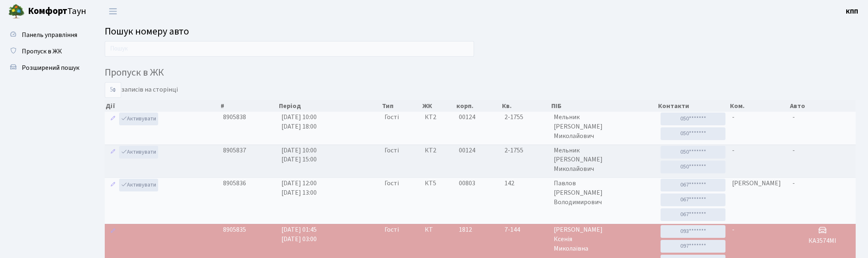 Image resolution: width=868 pixels, height=258 pixels. Describe the element at coordinates (822, 240) in the screenshot. I see `h5: КА3574МІ` at that location.